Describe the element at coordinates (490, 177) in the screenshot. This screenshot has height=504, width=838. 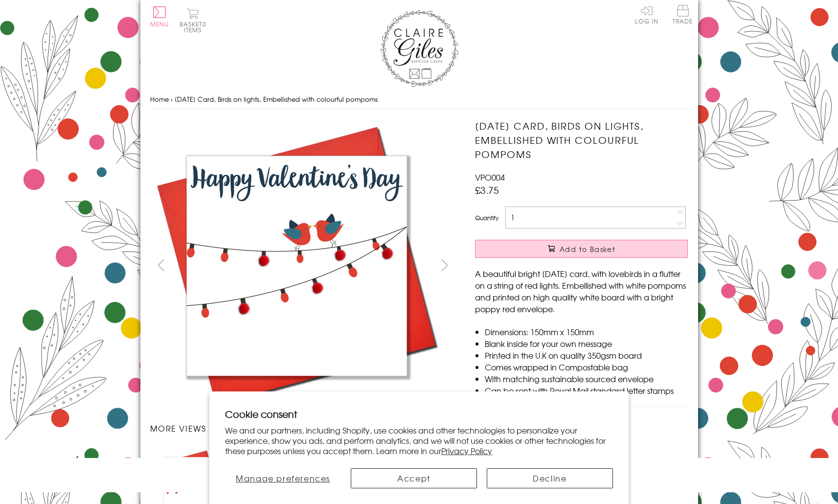
I see `span: VPO004` at that location.